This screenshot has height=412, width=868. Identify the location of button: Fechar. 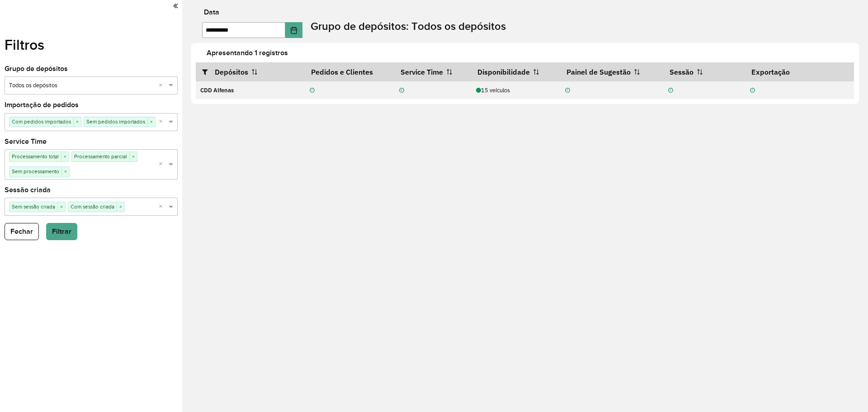
(22, 232).